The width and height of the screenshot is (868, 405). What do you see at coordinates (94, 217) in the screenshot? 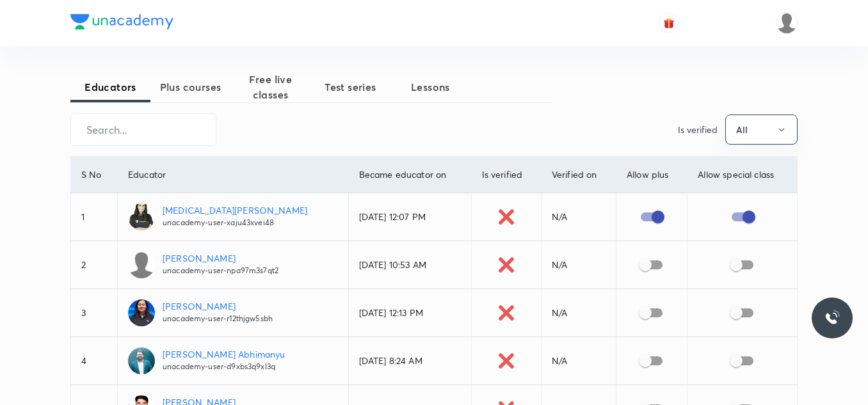
I see `td: 1` at bounding box center [94, 217].